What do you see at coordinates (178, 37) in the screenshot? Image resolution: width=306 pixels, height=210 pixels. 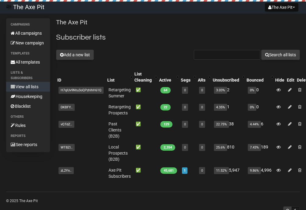 I see `h2: Subscriber lists` at bounding box center [178, 37].